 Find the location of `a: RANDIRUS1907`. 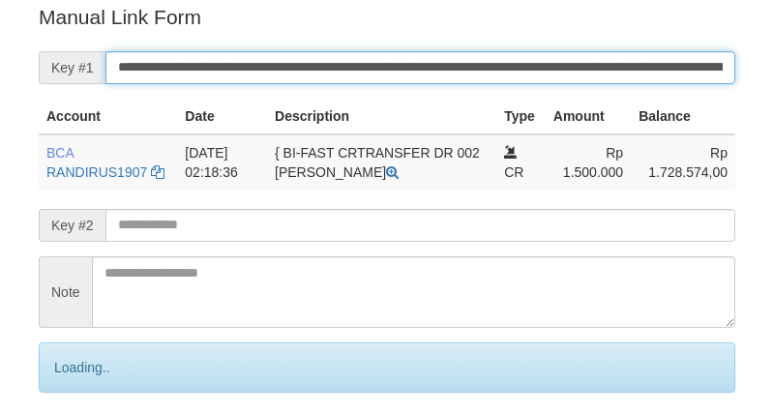

a: RANDIRUS1907 is located at coordinates (97, 172).